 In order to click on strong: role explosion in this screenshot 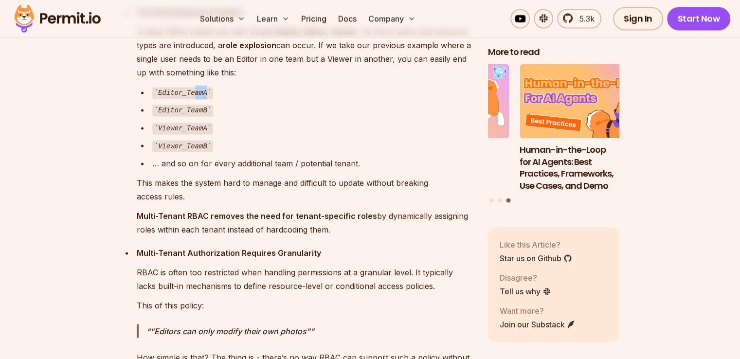, I will do `click(249, 45)`.